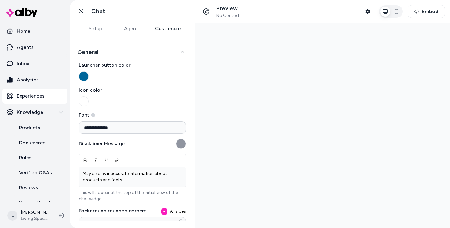  What do you see at coordinates (132, 52) in the screenshot?
I see `button: General` at bounding box center [132, 52].